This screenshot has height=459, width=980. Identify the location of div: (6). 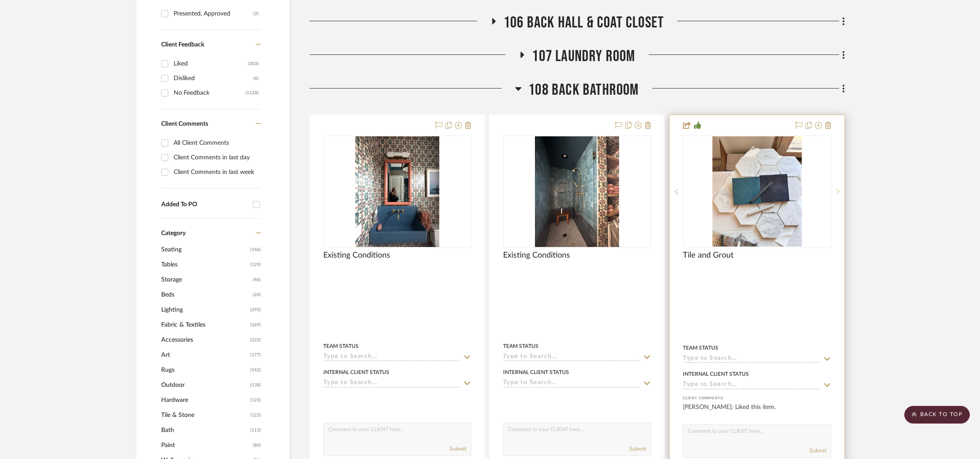
(256, 78).